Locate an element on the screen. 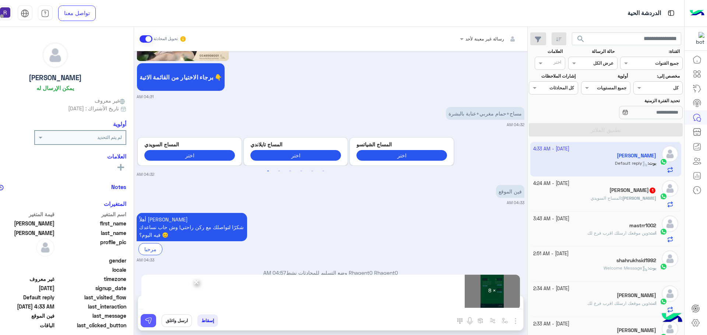 The width and height of the screenshot is (707, 335). button: search is located at coordinates (580, 40).